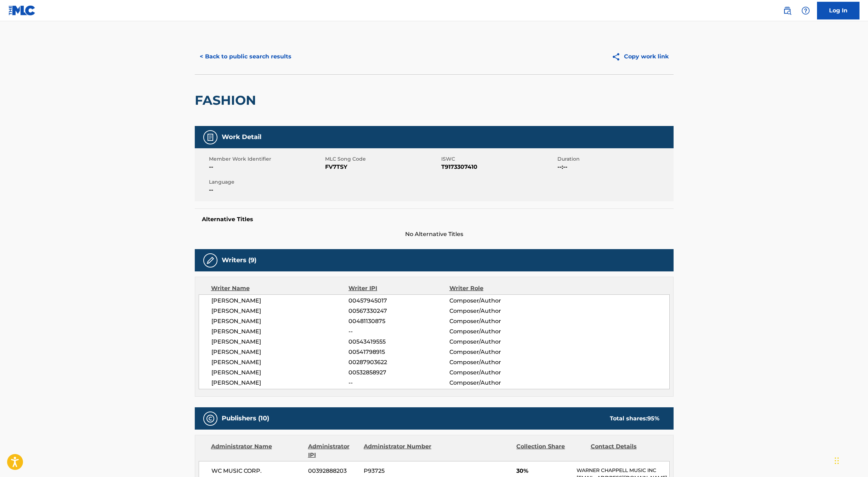 Image resolution: width=868 pixels, height=477 pixels. What do you see at coordinates (210, 419) in the screenshot?
I see `img: Publishers` at bounding box center [210, 419].